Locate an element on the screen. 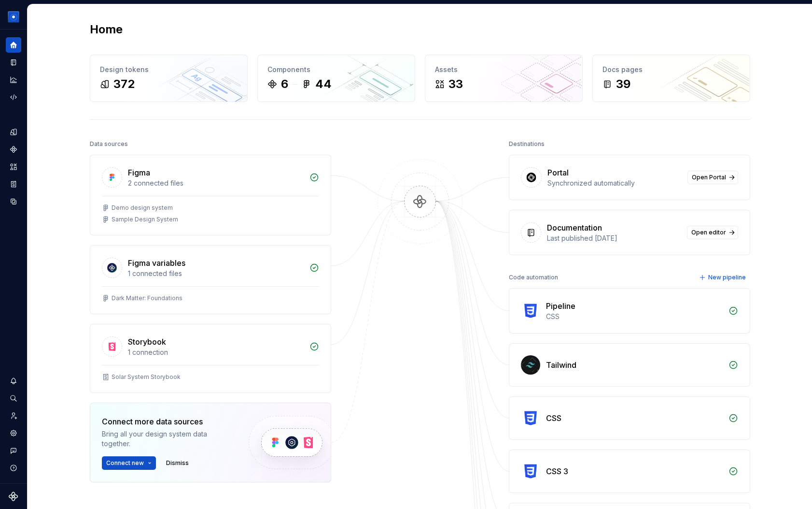  svg: Supernova Logo is located at coordinates (14, 496).